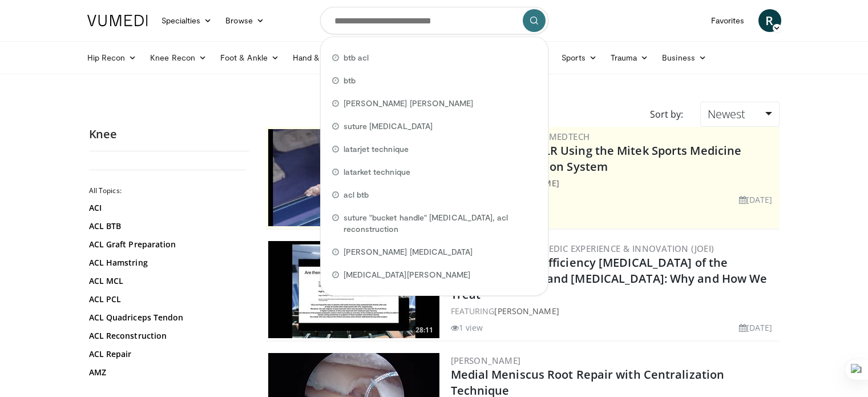  What do you see at coordinates (167, 244) in the screenshot?
I see `a: ACL Graft Preparation` at bounding box center [167, 244].